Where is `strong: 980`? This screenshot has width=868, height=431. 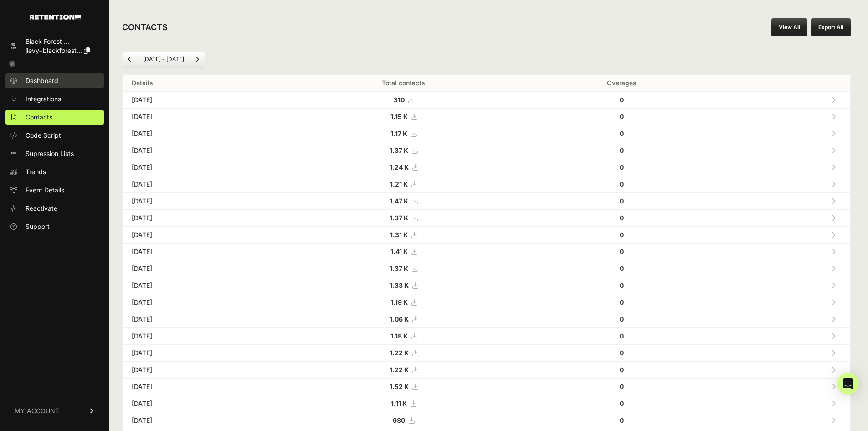
strong: 980 is located at coordinates (399, 420).